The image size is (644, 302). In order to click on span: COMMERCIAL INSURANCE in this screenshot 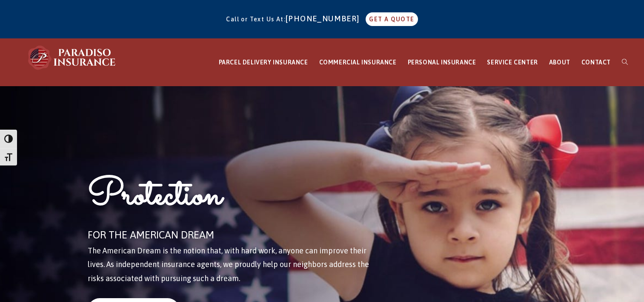, I will do `click(358, 62)`.